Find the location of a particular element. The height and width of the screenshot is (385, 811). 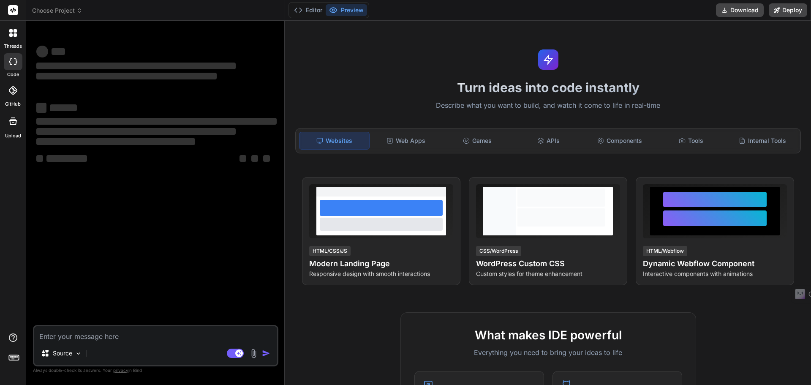

p: Describe what you want to build, and watch it come to life in real-time is located at coordinates (548, 106).